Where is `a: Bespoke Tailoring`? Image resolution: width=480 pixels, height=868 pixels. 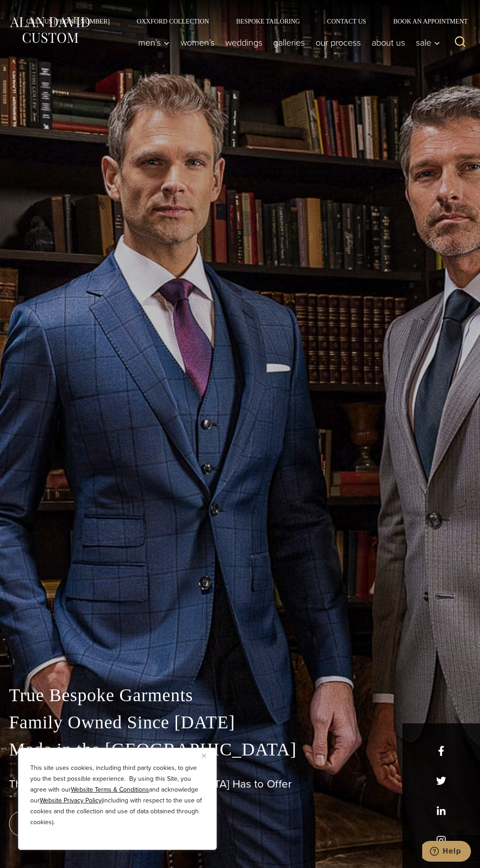 a: Bespoke Tailoring is located at coordinates (268, 21).